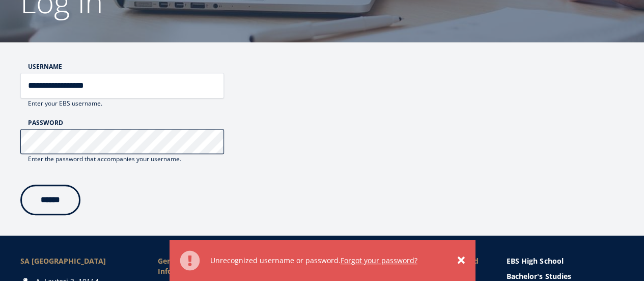 The width and height of the screenshot is (644, 281). What do you see at coordinates (565, 261) in the screenshot?
I see `a: EBS High School` at bounding box center [565, 261].